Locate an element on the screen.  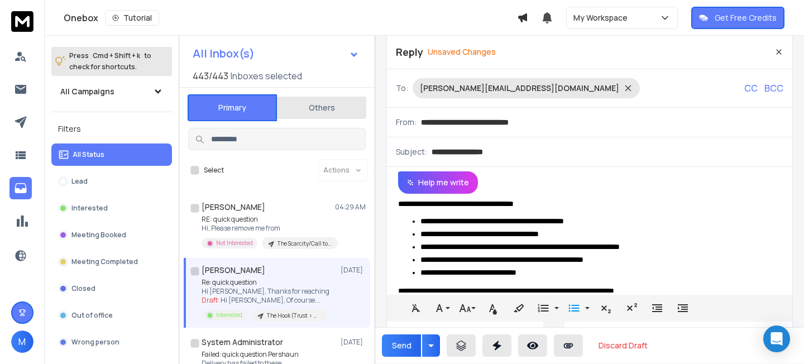
div: Onebox is located at coordinates (290, 18).